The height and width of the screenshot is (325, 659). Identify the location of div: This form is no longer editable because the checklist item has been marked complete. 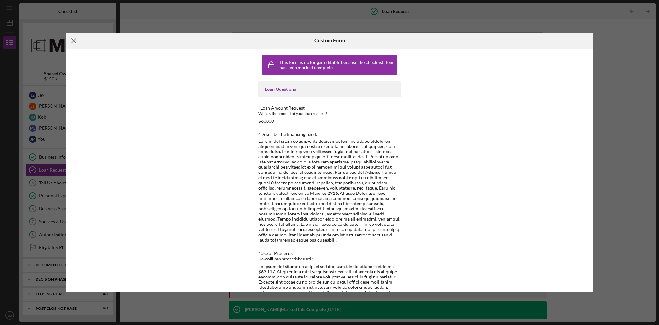
(338, 65).